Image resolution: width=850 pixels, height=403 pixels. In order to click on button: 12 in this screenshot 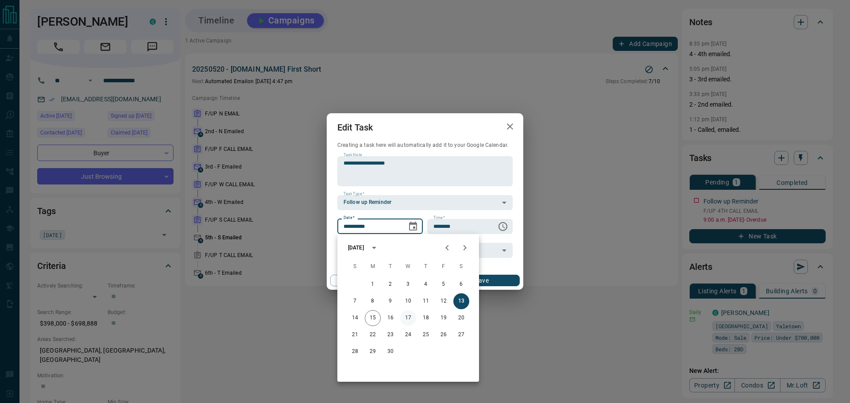, I will do `click(443, 301)`.